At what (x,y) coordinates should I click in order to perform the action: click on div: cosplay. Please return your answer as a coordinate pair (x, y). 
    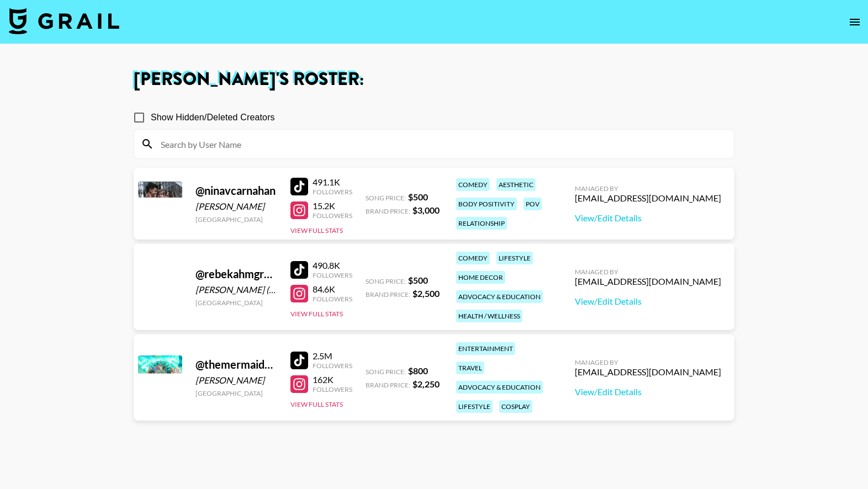
    Looking at the image, I should click on (515, 406).